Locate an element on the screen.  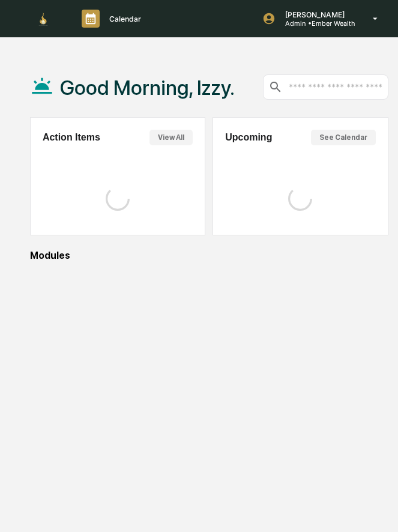
div: Modules is located at coordinates (209, 255).